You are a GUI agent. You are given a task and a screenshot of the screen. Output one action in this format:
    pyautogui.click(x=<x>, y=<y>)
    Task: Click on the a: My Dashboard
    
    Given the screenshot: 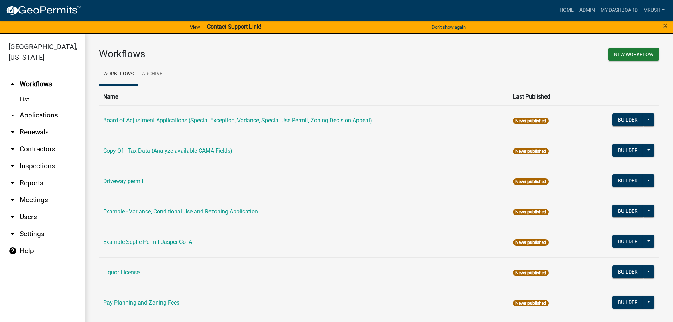 What is the action you would take?
    pyautogui.click(x=619, y=10)
    